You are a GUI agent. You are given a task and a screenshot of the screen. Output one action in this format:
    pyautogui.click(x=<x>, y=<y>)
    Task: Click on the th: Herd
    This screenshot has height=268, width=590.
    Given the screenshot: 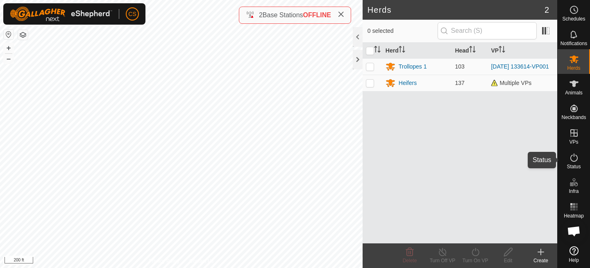 What is the action you would take?
    pyautogui.click(x=417, y=50)
    